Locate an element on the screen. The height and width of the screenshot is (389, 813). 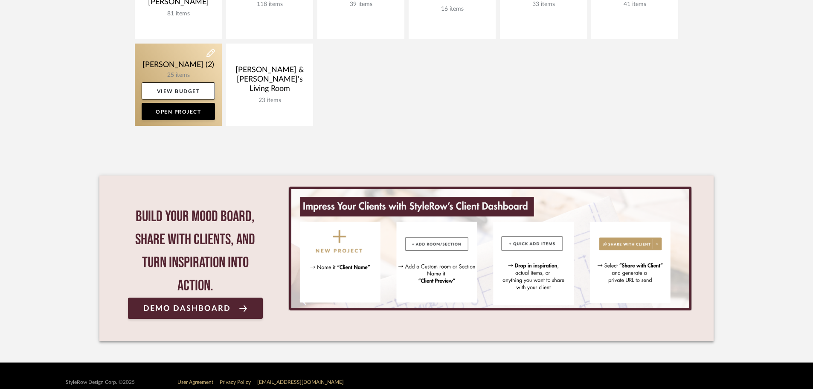
div: StyleRow Design Corp. ©2025 is located at coordinates (100, 382).